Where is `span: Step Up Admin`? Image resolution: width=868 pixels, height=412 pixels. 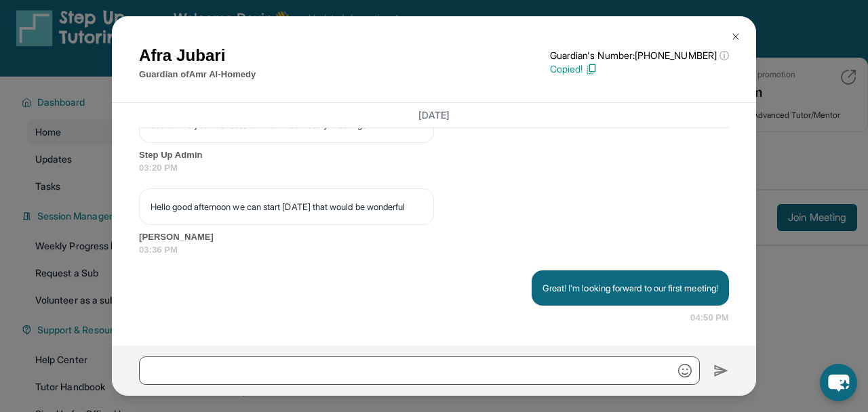 span: Step Up Admin is located at coordinates (434, 155).